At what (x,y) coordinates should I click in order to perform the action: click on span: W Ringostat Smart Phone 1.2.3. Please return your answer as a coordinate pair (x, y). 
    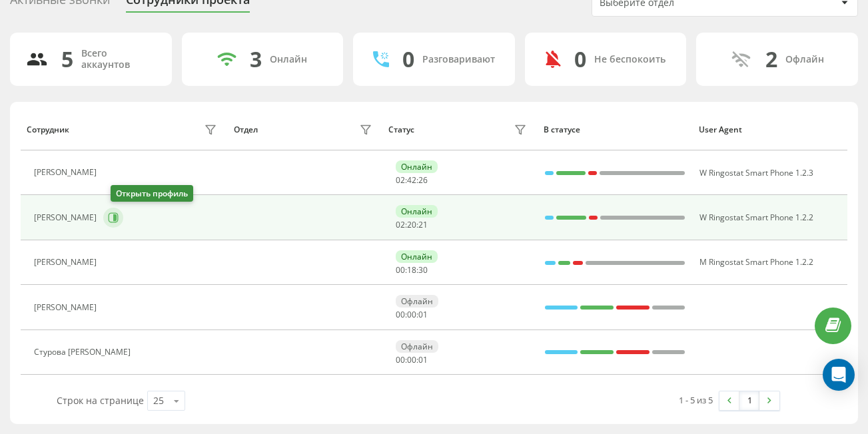
    Looking at the image, I should click on (756, 173).